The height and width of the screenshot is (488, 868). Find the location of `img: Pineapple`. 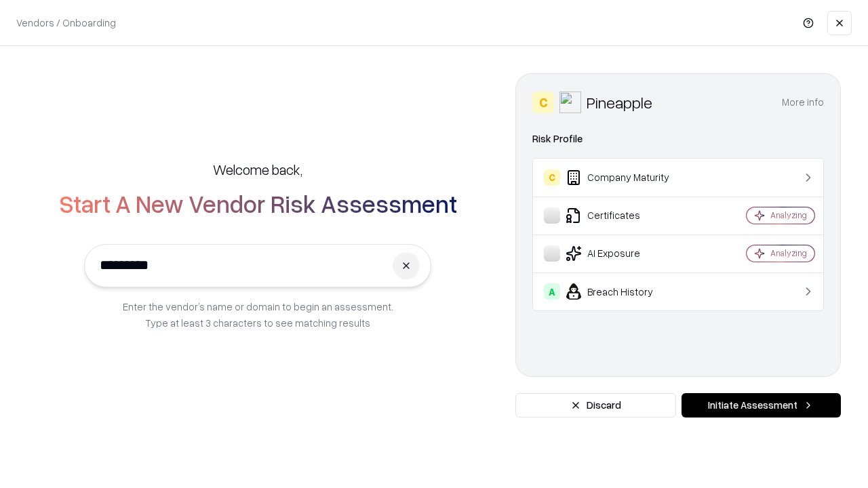

img: Pineapple is located at coordinates (570, 102).